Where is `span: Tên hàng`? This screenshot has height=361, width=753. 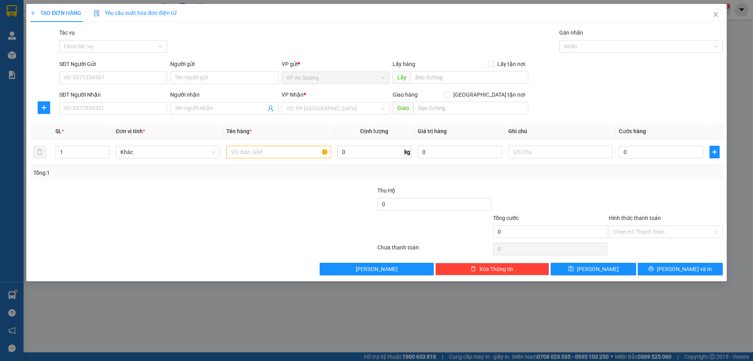 span: Tên hàng is located at coordinates (239, 131).